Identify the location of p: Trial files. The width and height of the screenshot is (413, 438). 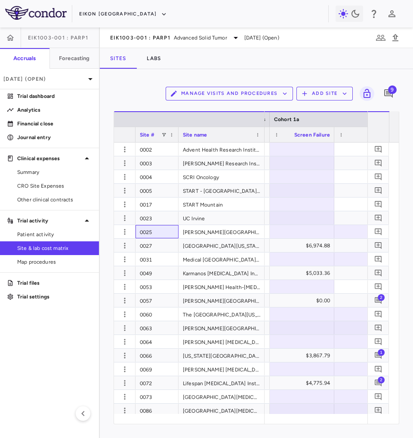
(55, 283).